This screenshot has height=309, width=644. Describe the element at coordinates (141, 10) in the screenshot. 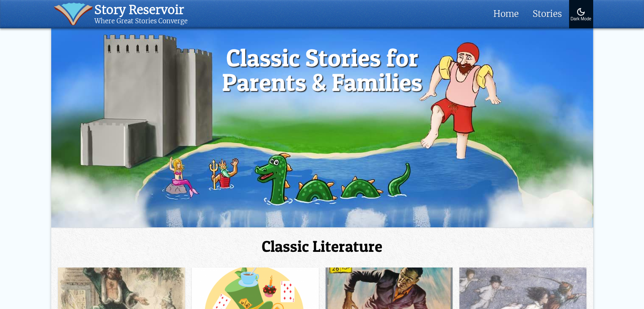

I see `div: Story Reservoir` at that location.